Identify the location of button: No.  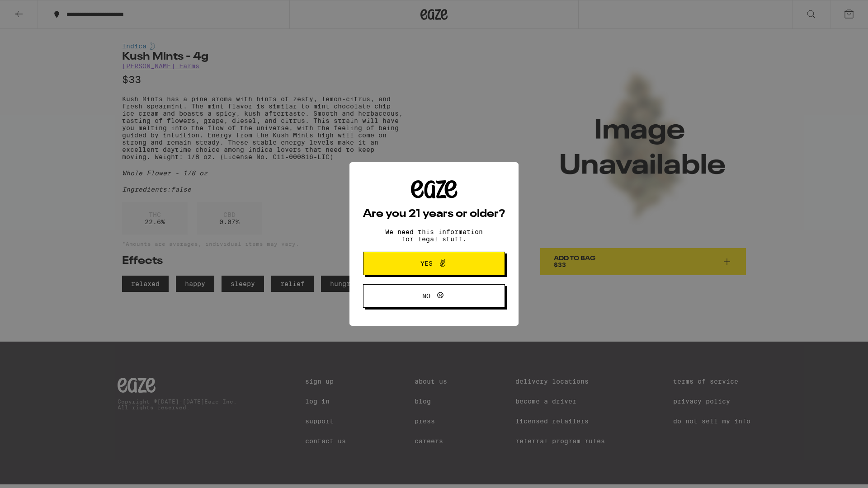
(434, 296).